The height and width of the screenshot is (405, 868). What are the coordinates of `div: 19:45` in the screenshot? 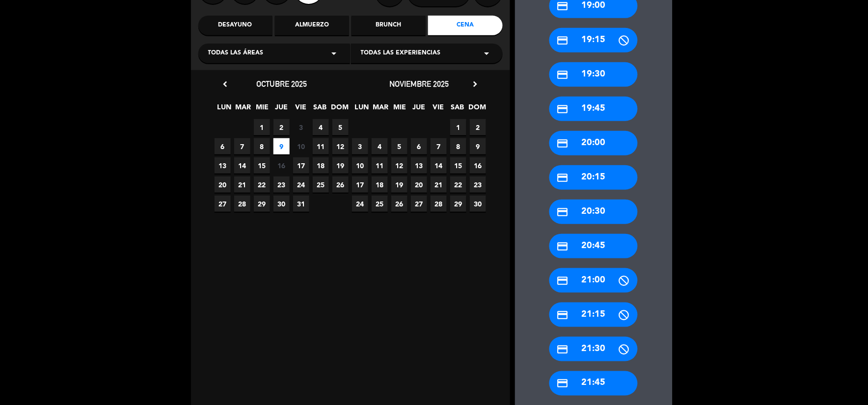 It's located at (593, 109).